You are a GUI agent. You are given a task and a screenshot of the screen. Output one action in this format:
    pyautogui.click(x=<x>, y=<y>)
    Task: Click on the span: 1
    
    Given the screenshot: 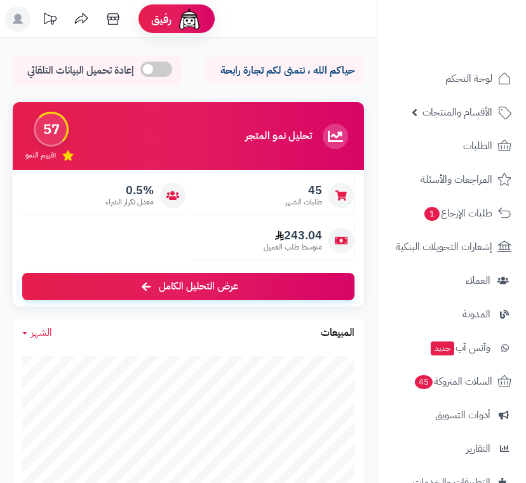 What is the action you would take?
    pyautogui.click(x=432, y=214)
    